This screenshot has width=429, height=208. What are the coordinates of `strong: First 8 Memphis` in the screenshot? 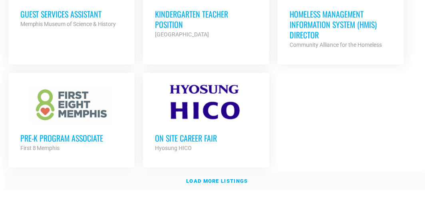 It's located at (40, 148).